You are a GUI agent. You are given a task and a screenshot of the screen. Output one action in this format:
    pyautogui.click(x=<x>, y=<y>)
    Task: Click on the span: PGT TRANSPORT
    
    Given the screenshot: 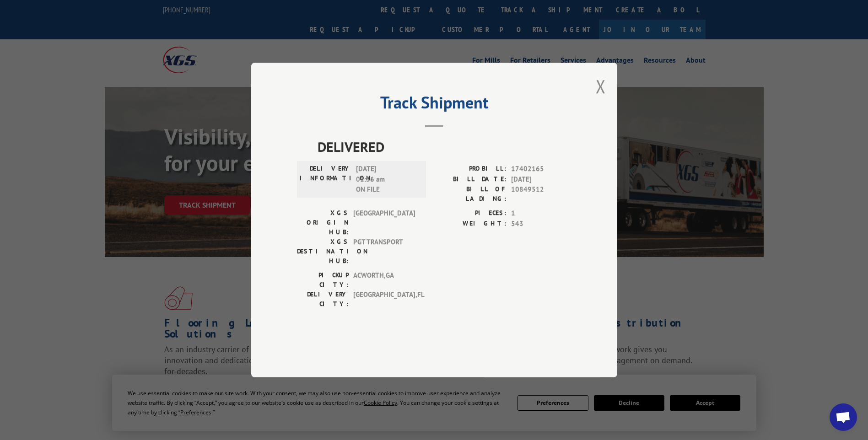 What is the action you would take?
    pyautogui.click(x=384, y=251)
    